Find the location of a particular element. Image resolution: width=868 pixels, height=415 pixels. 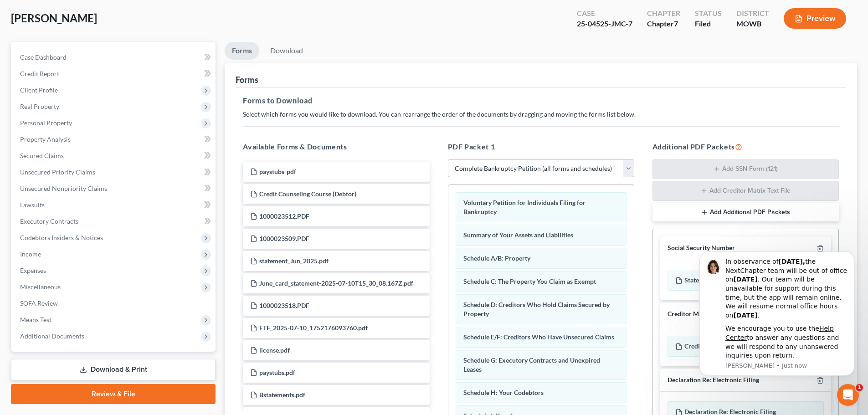

a: Case Dashboard is located at coordinates (114, 57).